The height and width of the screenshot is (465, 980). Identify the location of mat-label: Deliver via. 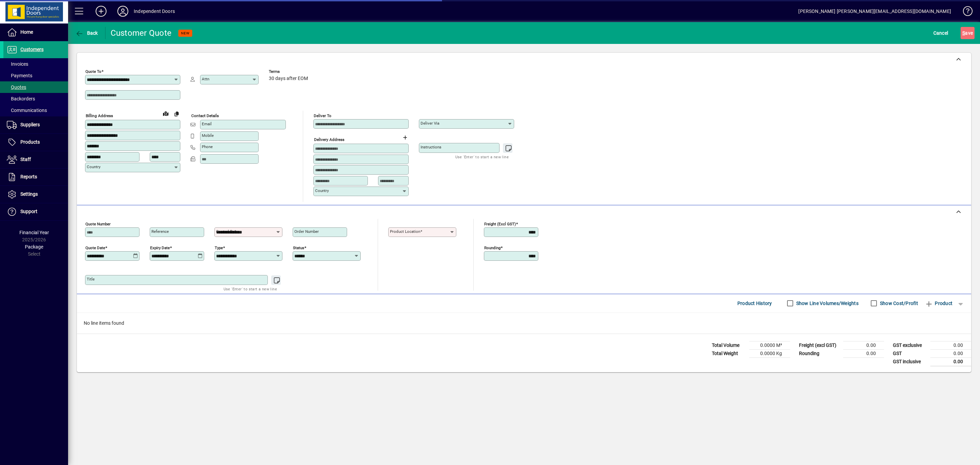
(430, 123).